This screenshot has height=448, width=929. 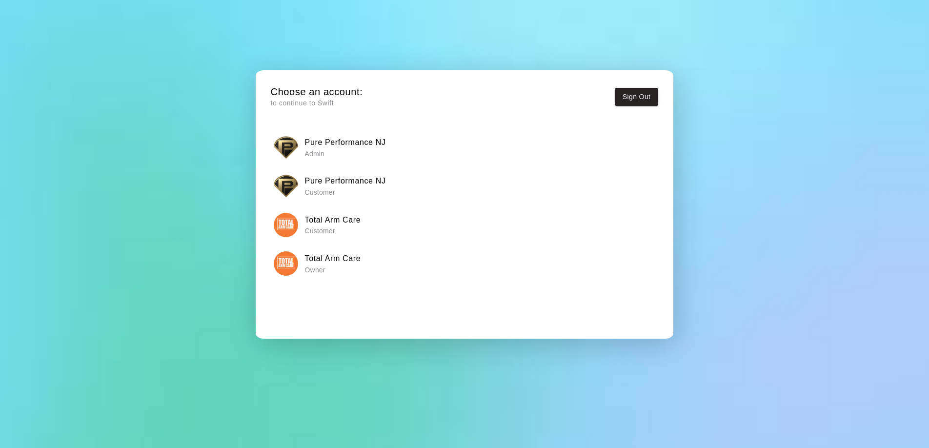 What do you see at coordinates (346, 154) in the screenshot?
I see `p: Admin` at bounding box center [346, 154].